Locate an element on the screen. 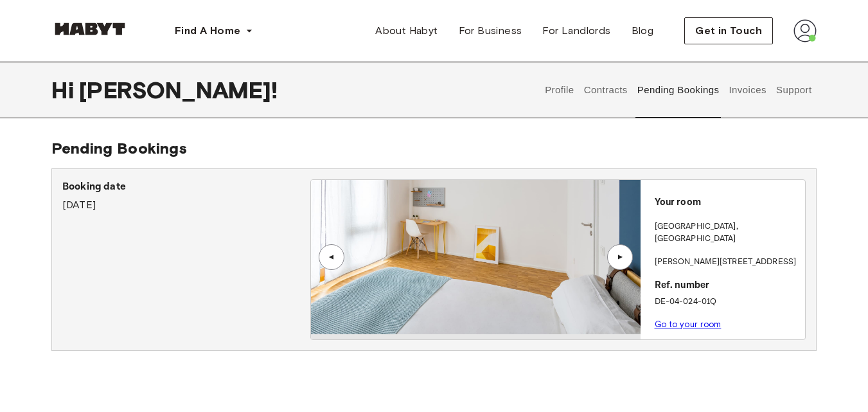  img: Image of the room is located at coordinates (476, 257).